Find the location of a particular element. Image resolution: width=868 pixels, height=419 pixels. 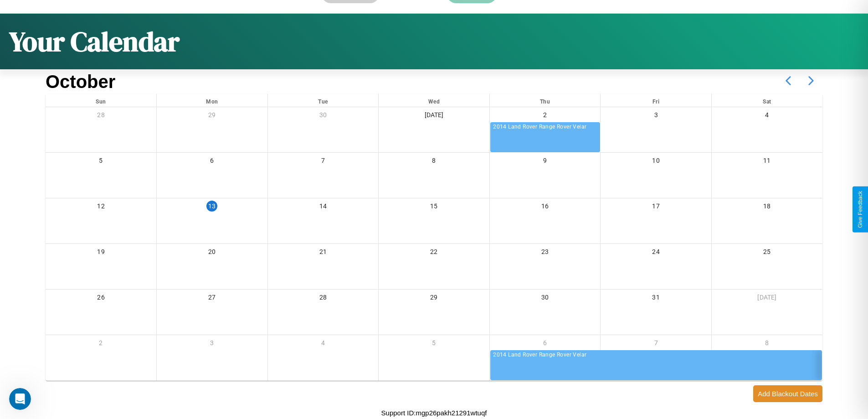

div: 13 is located at coordinates (212, 206).